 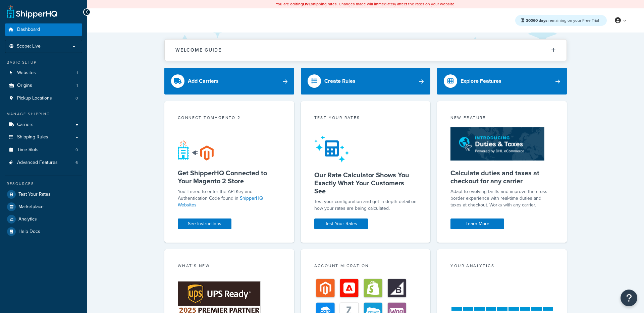 I want to click on button: Welcome Guide, so click(x=365, y=50).